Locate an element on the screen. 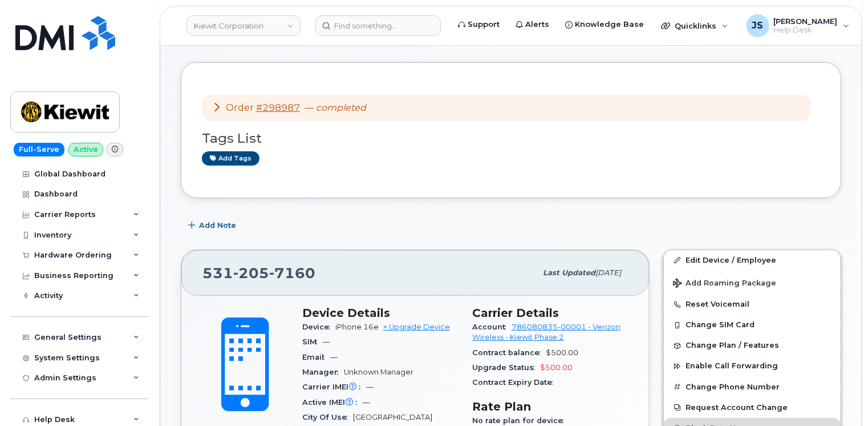 This screenshot has width=868, height=426. a: #298987 is located at coordinates (278, 107).